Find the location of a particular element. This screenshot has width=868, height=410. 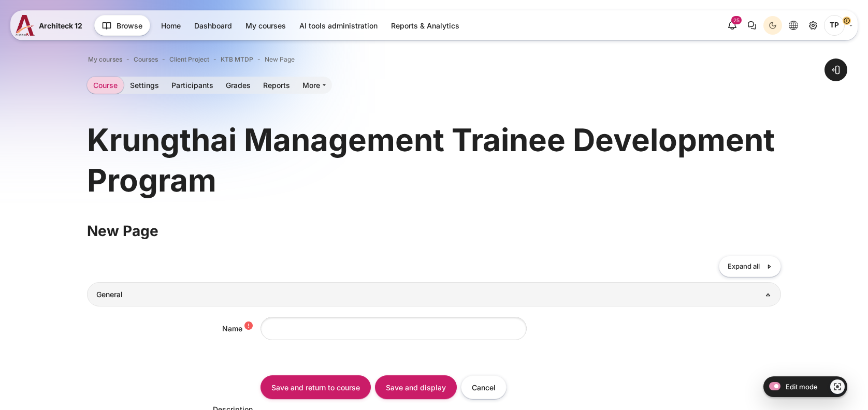

a: Reports is located at coordinates (277, 85).